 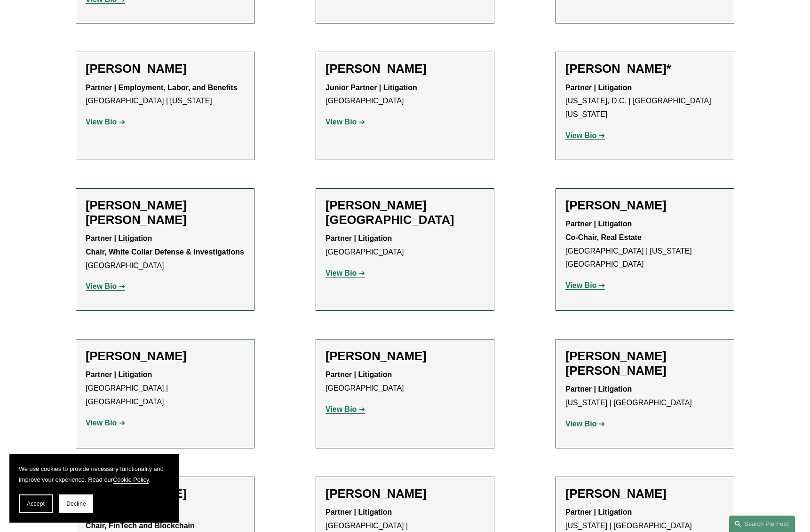 I want to click on strong: Partner | Litigation Chair, White Collar Defense & Investigations, so click(x=165, y=245).